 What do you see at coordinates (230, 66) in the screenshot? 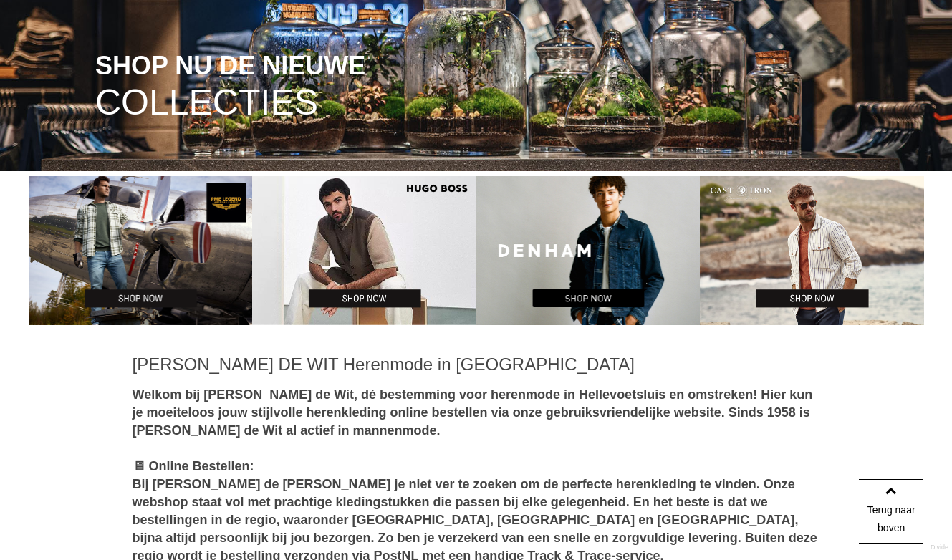
I see `span: SHOP NU DE NIEUWE` at bounding box center [230, 66].